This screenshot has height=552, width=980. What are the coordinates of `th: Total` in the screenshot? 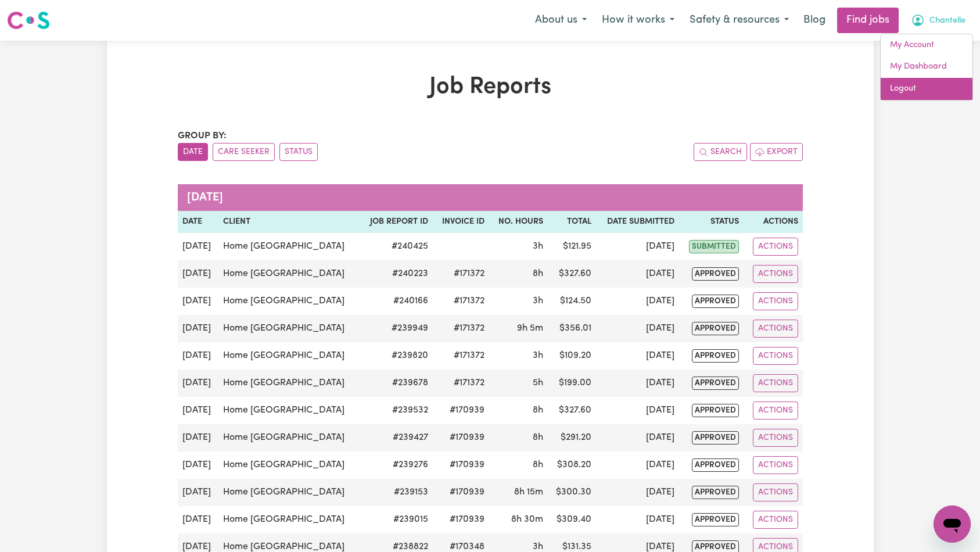 It's located at (571, 222).